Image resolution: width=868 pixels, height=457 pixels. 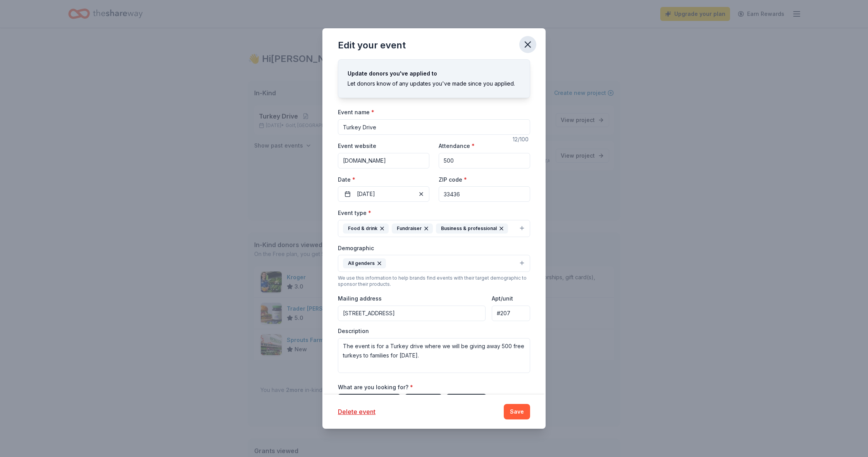 What do you see at coordinates (485, 194) in the screenshot?
I see `input: 12345 (U.S. only)` at bounding box center [485, 194].